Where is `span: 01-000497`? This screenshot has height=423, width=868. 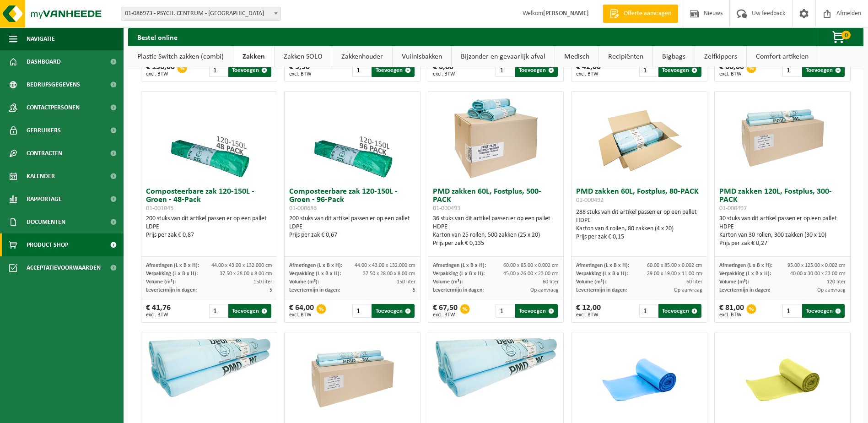 span: 01-000497 is located at coordinates (733, 208).